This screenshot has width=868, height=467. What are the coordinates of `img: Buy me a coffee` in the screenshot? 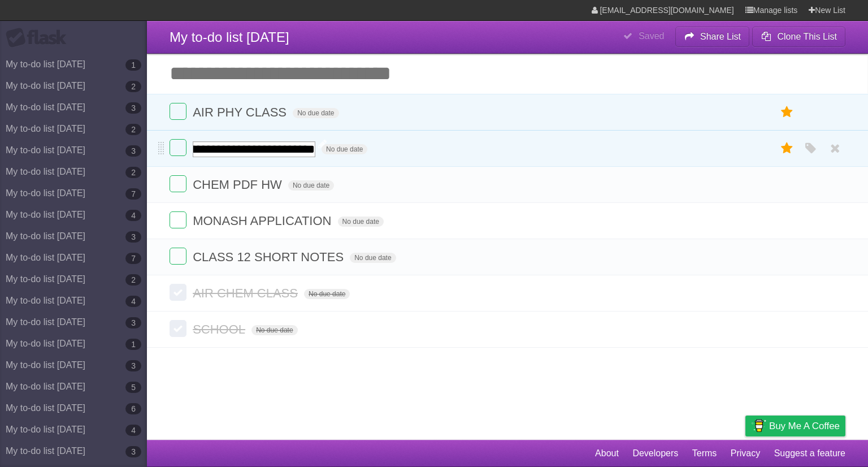 It's located at (759, 426).